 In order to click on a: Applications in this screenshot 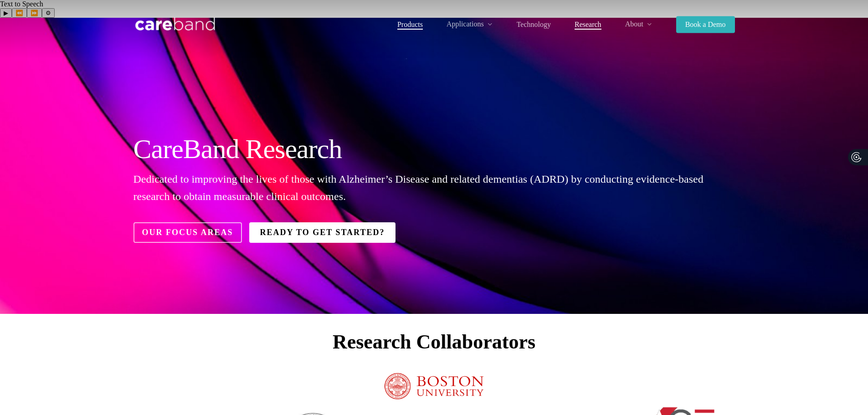, I will do `click(470, 24)`.